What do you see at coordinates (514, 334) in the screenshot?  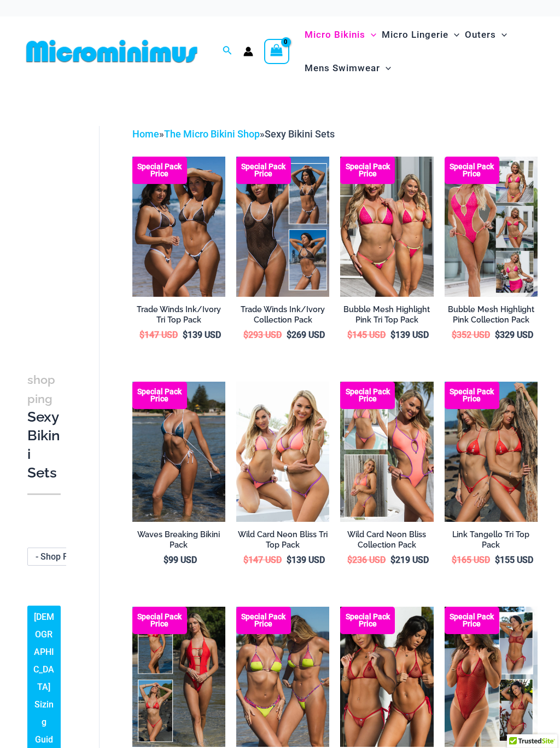 I see `bdi: 329 USD` at bounding box center [514, 334].